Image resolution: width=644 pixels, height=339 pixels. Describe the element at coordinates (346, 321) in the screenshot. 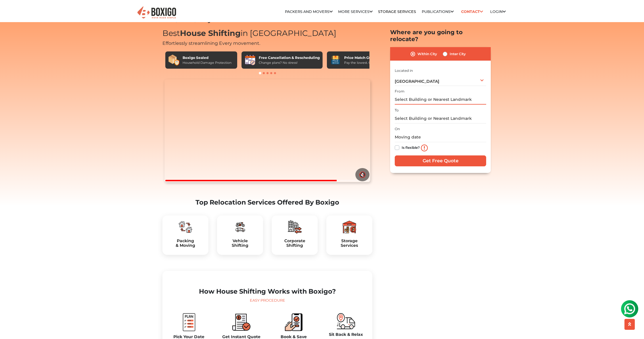

I see `img: boxigo_packers_and_movers_move` at that location.